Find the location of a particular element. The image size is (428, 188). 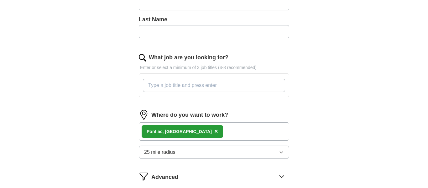

label: Last Name is located at coordinates (214, 19).